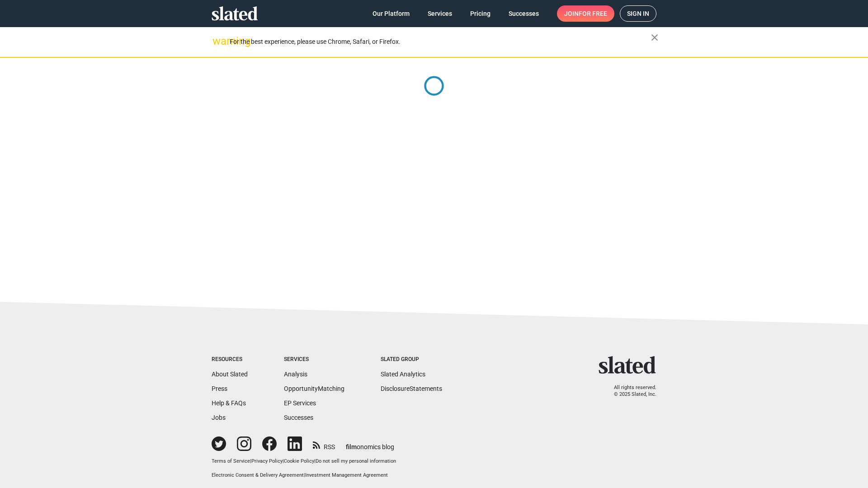 The image size is (868, 488). What do you see at coordinates (229, 404) in the screenshot?
I see `a: Help & FAQs` at bounding box center [229, 404].